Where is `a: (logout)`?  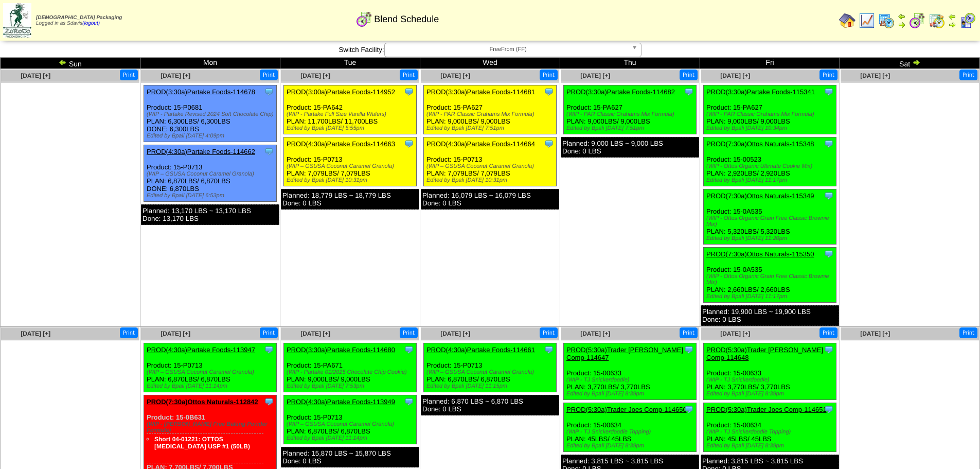 a: (logout) is located at coordinates (91, 23).